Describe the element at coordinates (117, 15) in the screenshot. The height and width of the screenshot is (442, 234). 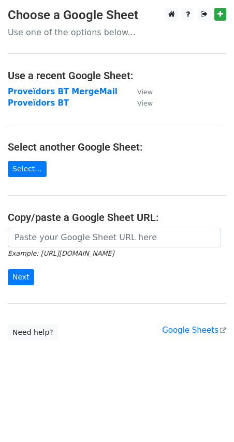
I see `h3: Choose a Google Sheet` at that location.